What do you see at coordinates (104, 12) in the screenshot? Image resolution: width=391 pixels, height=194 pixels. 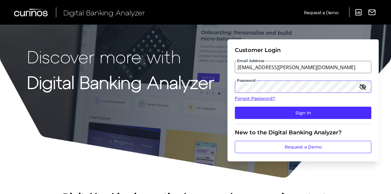 I see `span: Digital Banking Analyzer` at bounding box center [104, 12].